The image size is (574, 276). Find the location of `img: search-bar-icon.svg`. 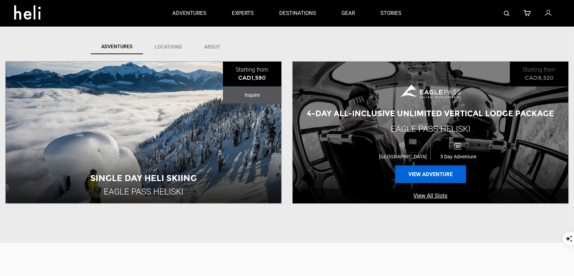

img: search-bar-icon.svg is located at coordinates (507, 13).